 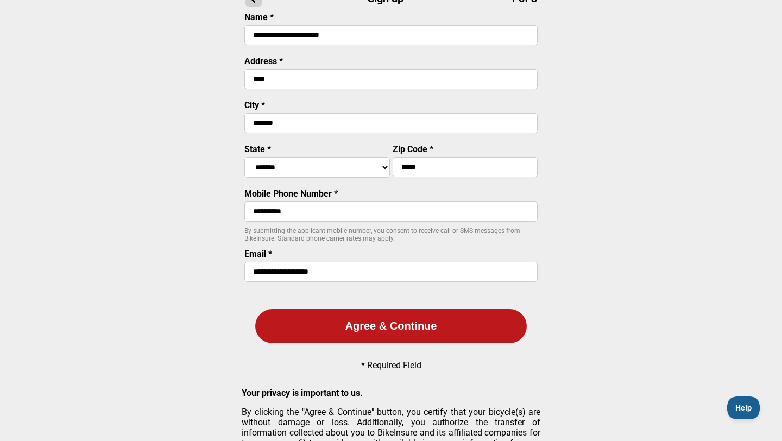 I want to click on p: * Required Field, so click(x=391, y=365).